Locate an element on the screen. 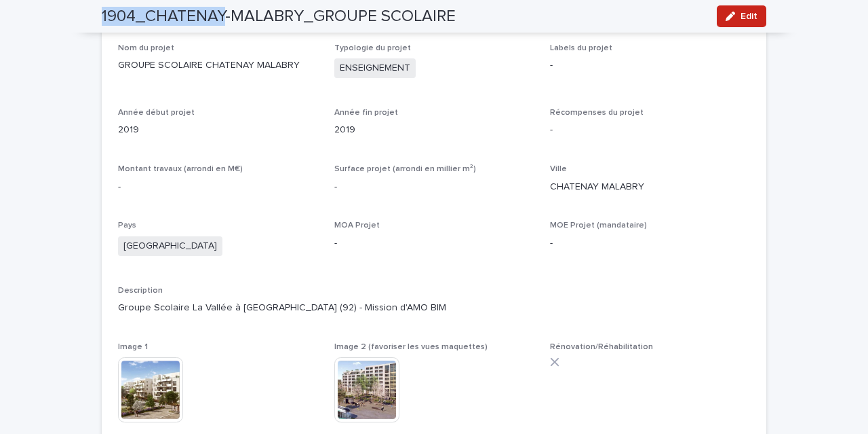 This screenshot has width=868, height=434. span: Pays is located at coordinates (127, 225).